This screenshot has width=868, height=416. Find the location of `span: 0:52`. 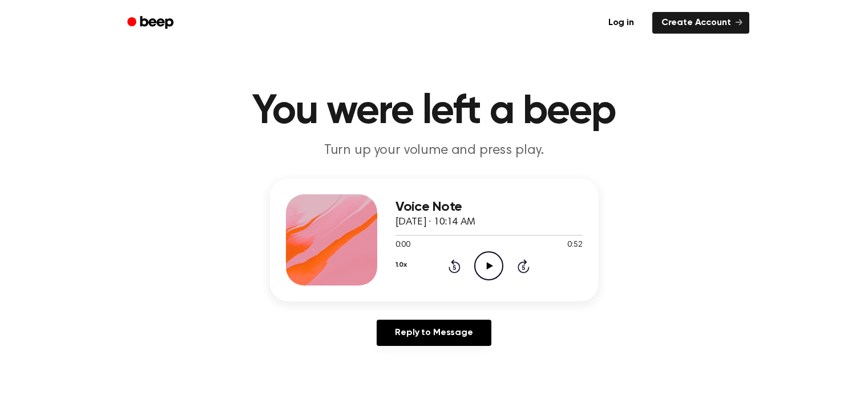

span: 0:52 is located at coordinates (575, 245).